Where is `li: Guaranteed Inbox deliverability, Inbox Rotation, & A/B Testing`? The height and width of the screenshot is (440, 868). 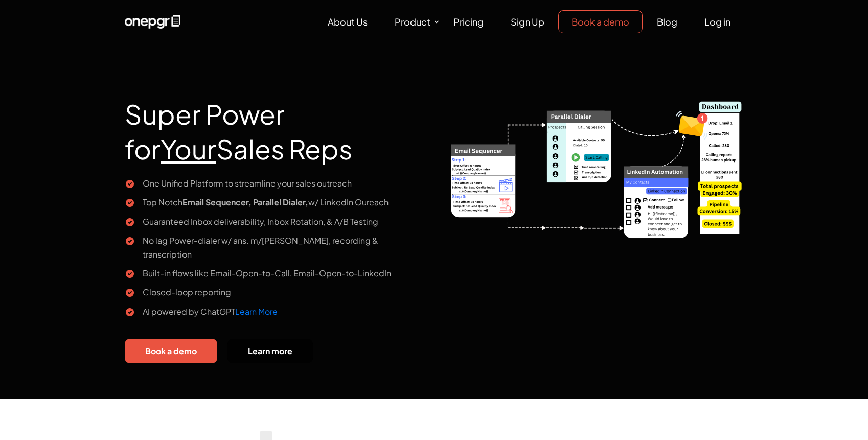
li: Guaranteed Inbox deliverability, Inbox Rotation, & A/B Testing is located at coordinates (276, 221).